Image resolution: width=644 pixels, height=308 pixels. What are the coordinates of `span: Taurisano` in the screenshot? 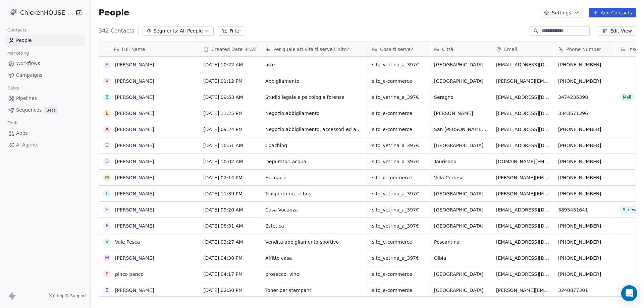 It's located at (461, 162).